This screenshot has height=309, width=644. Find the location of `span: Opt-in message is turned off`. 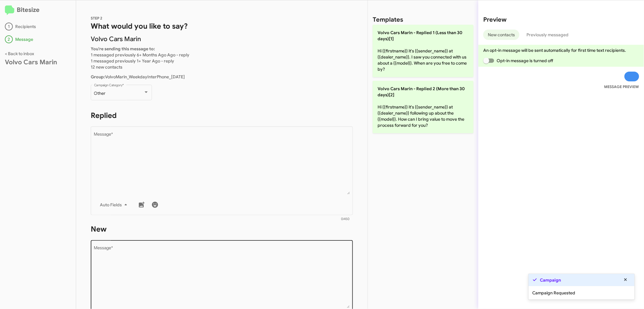

span: Opt-in message is turned off is located at coordinates (525, 61).